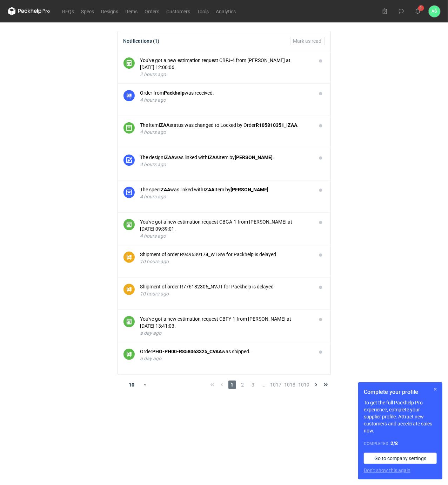 The image size is (448, 485). What do you see at coordinates (203, 11) in the screenshot?
I see `a: Tools` at bounding box center [203, 11].